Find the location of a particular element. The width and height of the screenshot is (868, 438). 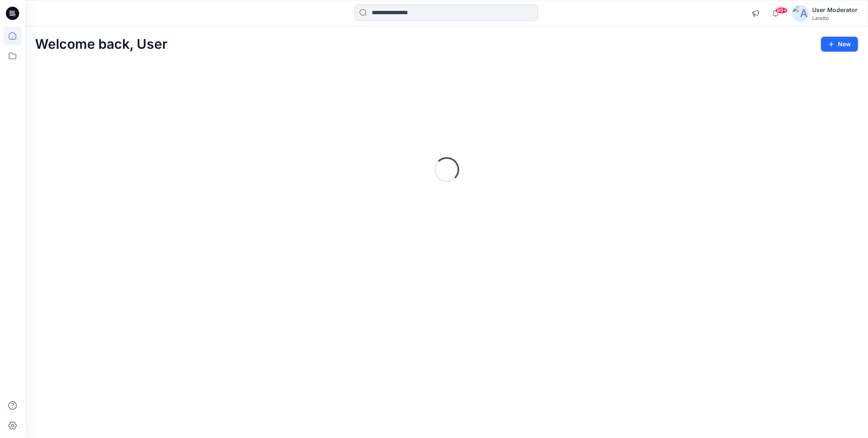

img: avatar is located at coordinates (801, 14).